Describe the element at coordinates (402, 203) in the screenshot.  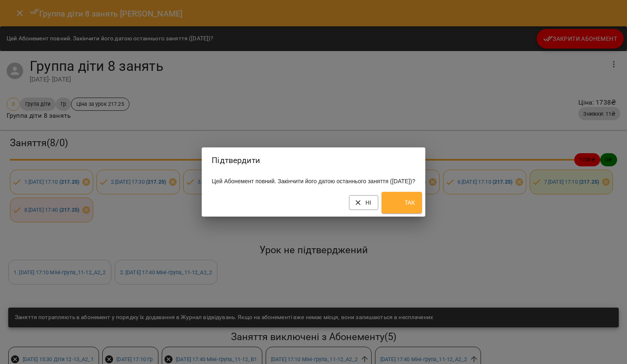
I see `span: Так` at that location.